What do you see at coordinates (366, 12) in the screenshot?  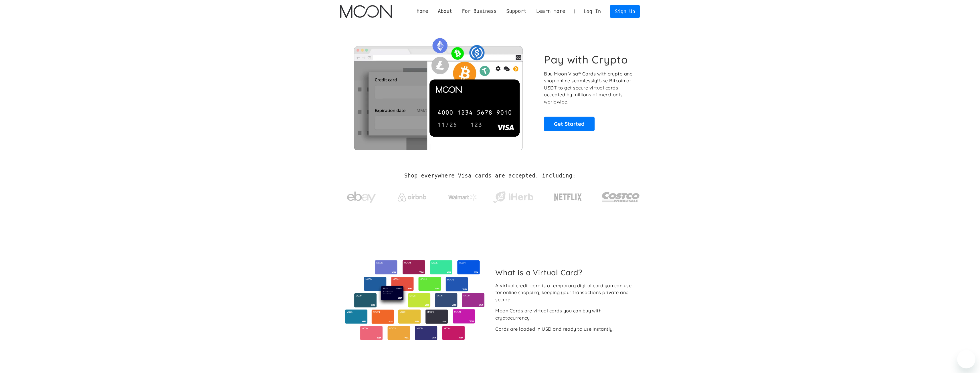 I see `a: home` at bounding box center [366, 12].